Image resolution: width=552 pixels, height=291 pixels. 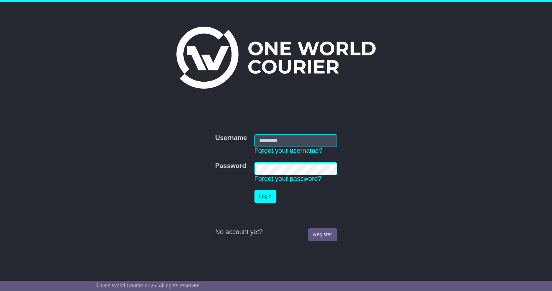 I want to click on button: Login, so click(x=265, y=196).